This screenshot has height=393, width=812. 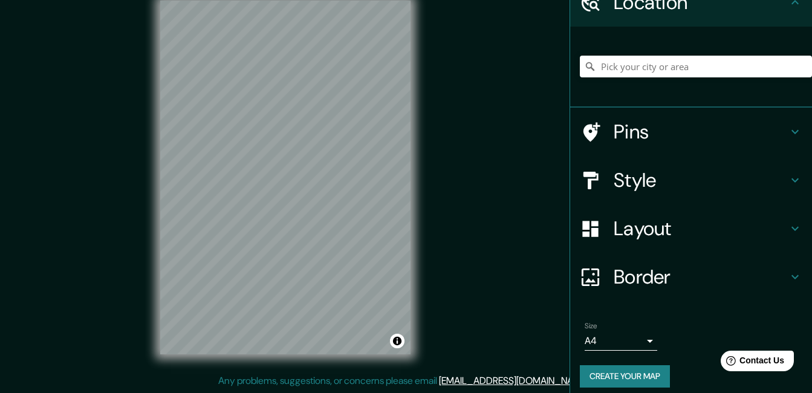 I want to click on span: Contact Us, so click(x=57, y=15).